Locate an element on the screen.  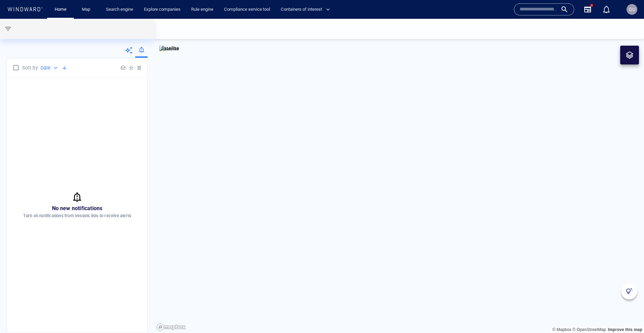
a: Compliance service tool is located at coordinates (247, 10).